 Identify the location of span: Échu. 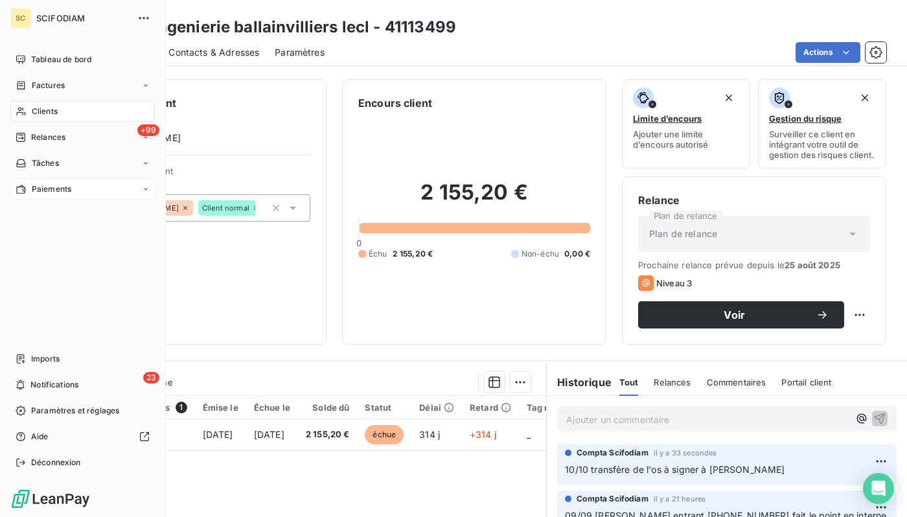
(378, 254).